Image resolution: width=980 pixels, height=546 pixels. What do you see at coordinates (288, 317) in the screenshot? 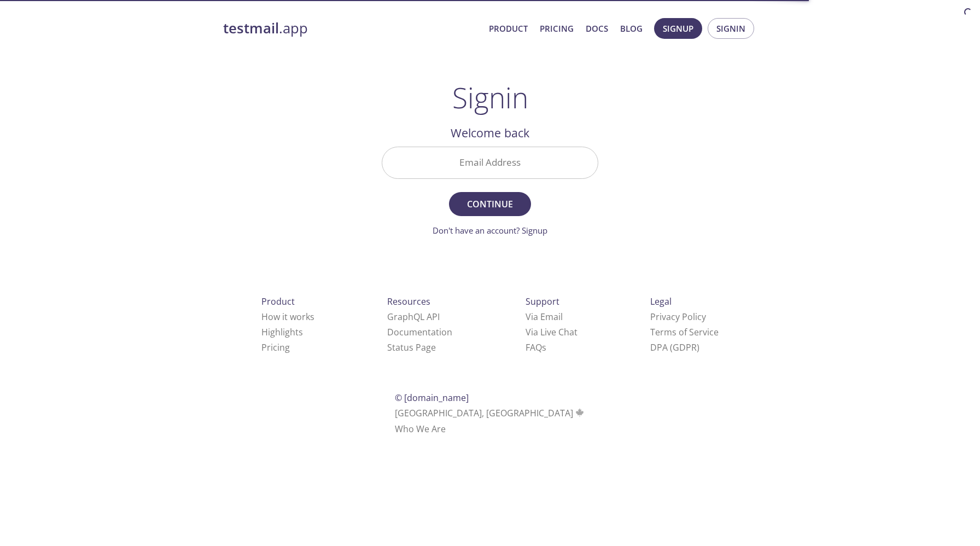
I see `a: How it works` at bounding box center [288, 317].